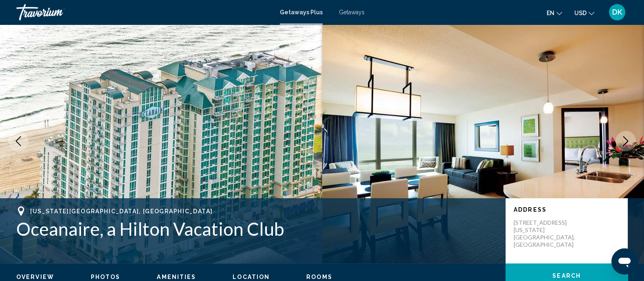 The height and width of the screenshot is (281, 644). I want to click on h1: Oceanaire, a Hilton Vacation Club, so click(257, 229).